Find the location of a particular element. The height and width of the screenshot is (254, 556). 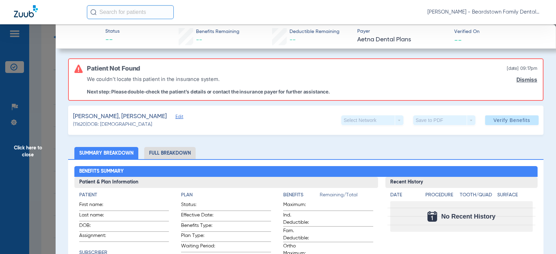

span: Status: is located at coordinates (198, 206).